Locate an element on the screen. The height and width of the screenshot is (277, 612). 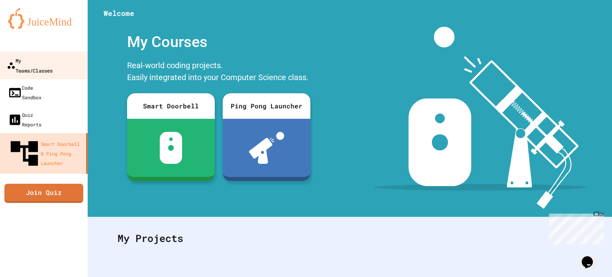
img: ppl-with-ball.png is located at coordinates (267, 148).